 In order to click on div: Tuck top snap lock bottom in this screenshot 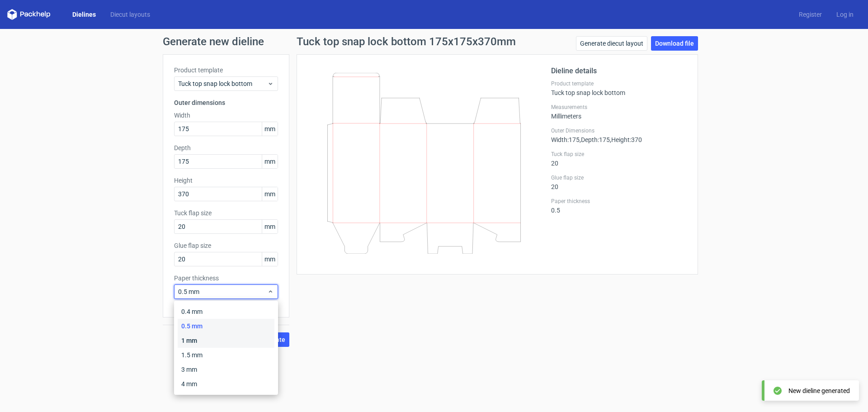, I will do `click(619, 88)`.